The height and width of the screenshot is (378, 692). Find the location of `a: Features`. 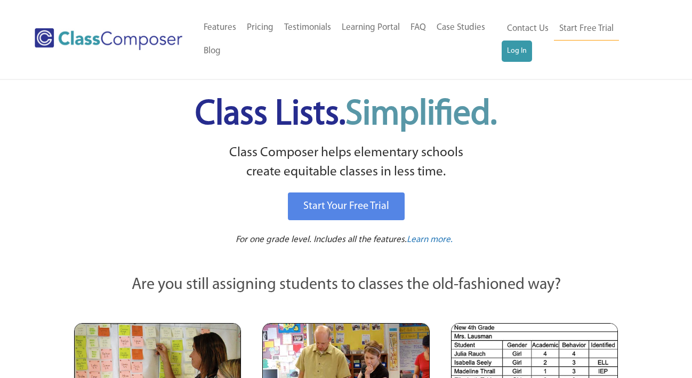

a: Features is located at coordinates (220, 28).